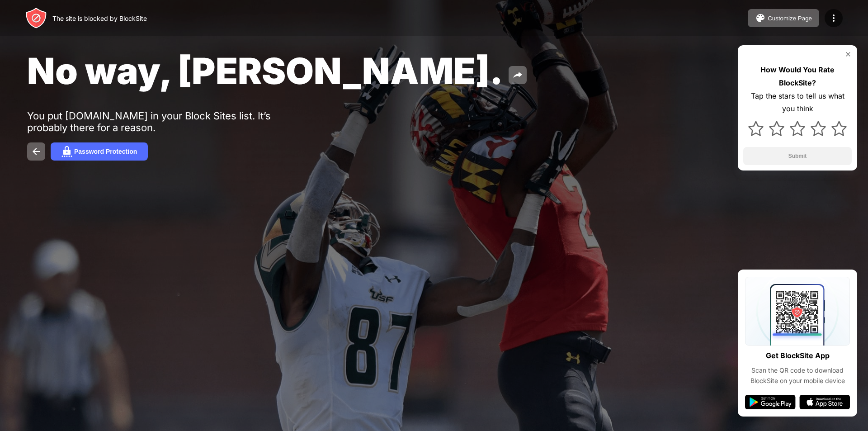 This screenshot has height=431, width=868. What do you see at coordinates (797, 156) in the screenshot?
I see `button: Submit` at bounding box center [797, 156].